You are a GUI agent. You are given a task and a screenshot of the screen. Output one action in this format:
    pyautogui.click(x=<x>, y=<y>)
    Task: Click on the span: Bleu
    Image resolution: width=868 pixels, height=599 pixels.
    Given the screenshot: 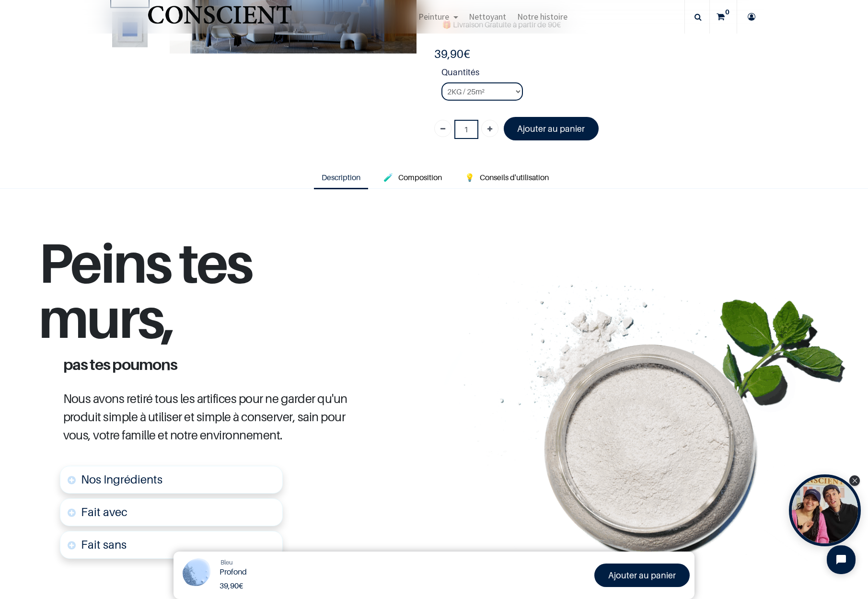 What is the action you would take?
    pyautogui.click(x=227, y=562)
    